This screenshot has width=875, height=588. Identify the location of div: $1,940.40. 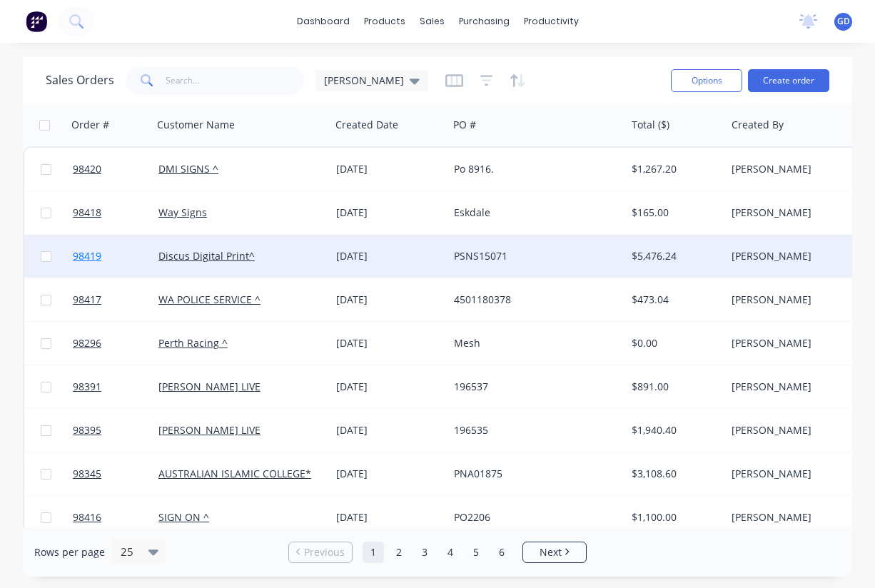
(673, 430).